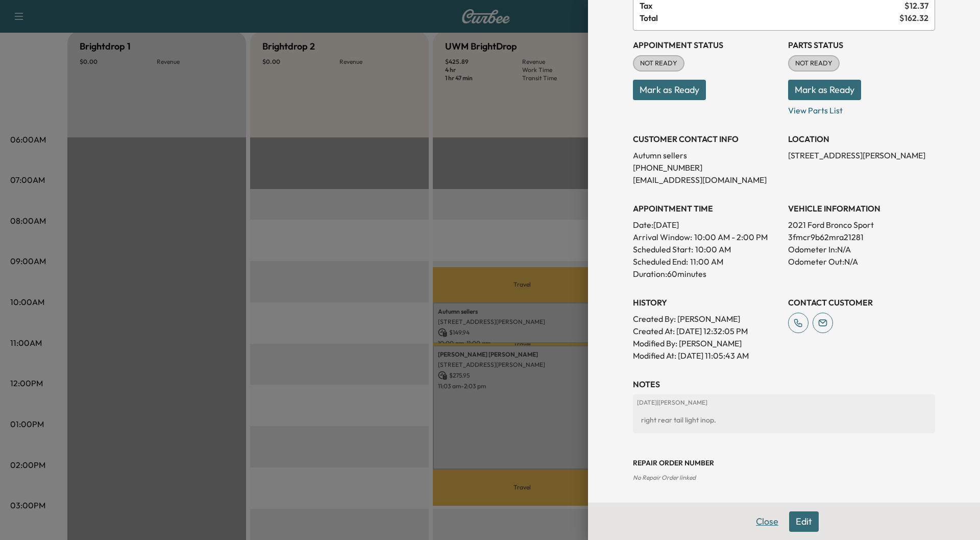 This screenshot has height=540, width=980. What do you see at coordinates (731, 237) in the screenshot?
I see `span: 10:00 AM - 2:00 PM` at bounding box center [731, 237].